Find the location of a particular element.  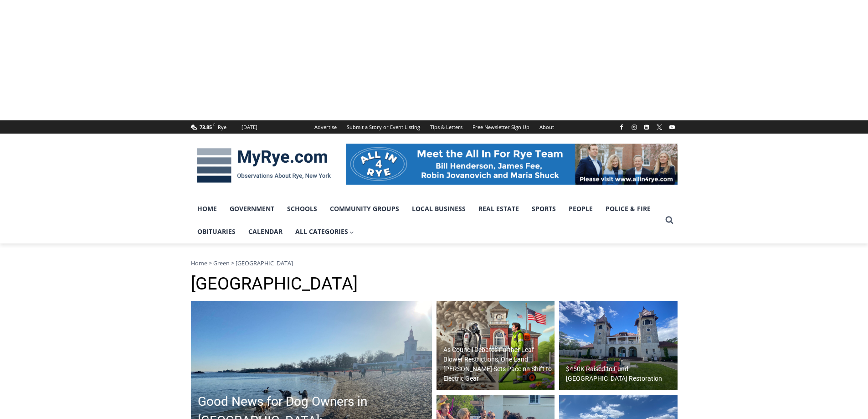

span: F is located at coordinates (214, 124).